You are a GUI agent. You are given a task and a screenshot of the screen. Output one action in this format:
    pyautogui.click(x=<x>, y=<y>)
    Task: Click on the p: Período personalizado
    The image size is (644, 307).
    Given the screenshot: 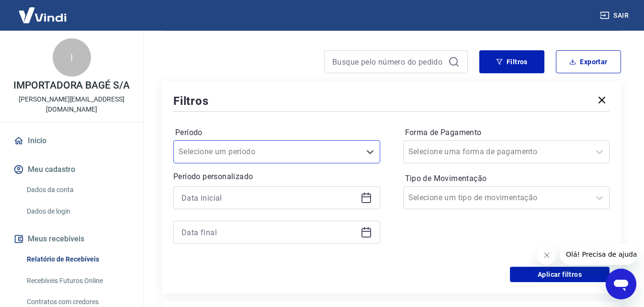 What is the action you would take?
    pyautogui.click(x=276, y=177)
    